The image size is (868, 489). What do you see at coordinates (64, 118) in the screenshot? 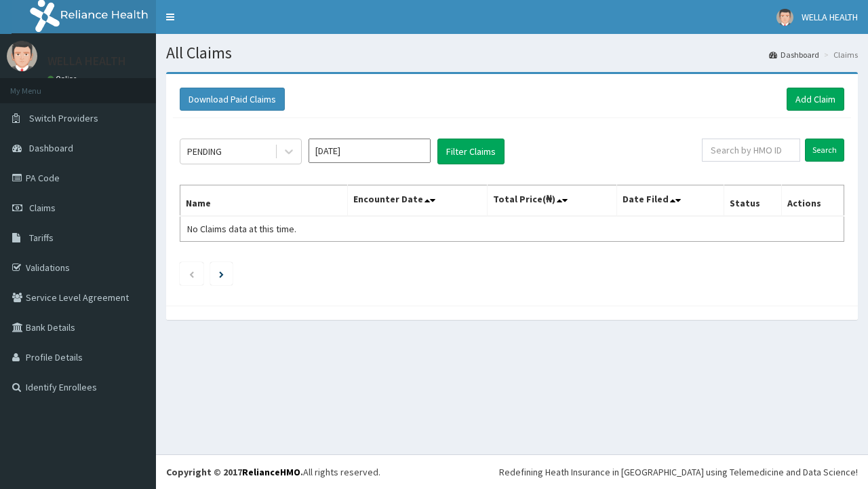
I see `span: Switch Providers` at bounding box center [64, 118].